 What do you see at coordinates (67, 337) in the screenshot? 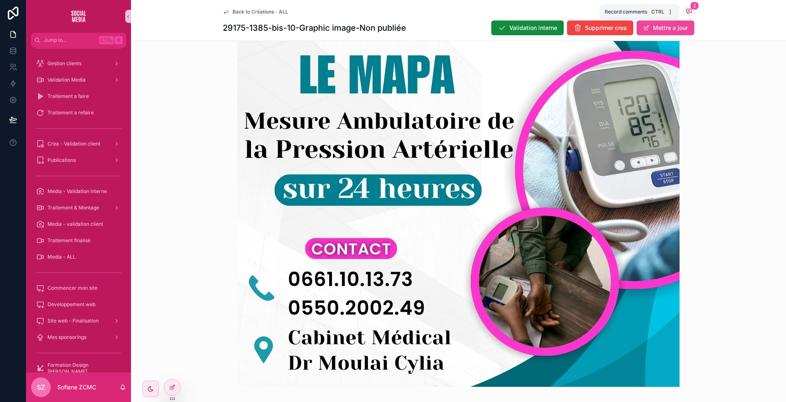
I see `span: Mes sponsorings` at bounding box center [67, 337].